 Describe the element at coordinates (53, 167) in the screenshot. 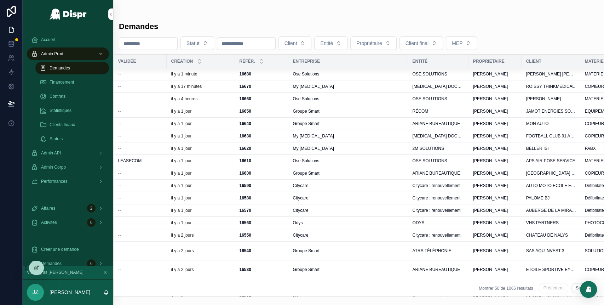

I see `span: Admin Corpo` at that location.